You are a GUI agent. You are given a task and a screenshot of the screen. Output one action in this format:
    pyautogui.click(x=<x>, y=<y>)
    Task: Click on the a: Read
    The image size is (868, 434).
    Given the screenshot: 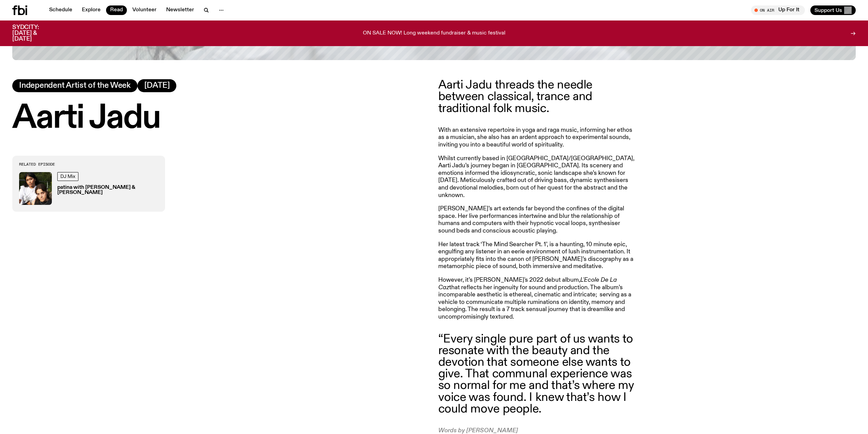 What is the action you would take?
    pyautogui.click(x=116, y=10)
    